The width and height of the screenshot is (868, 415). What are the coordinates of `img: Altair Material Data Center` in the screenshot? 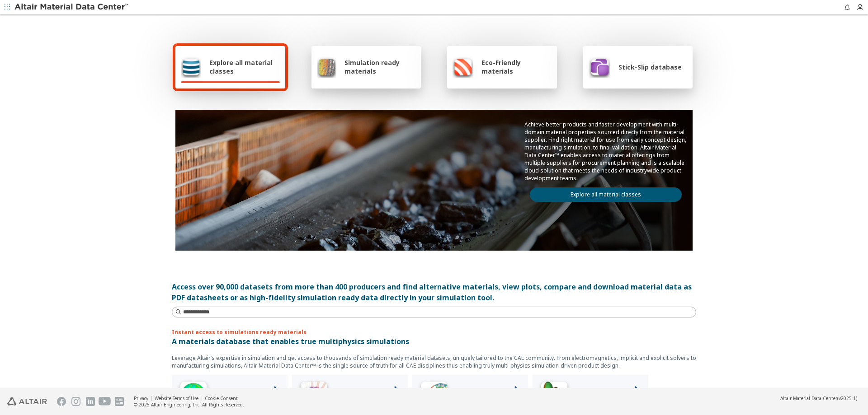 It's located at (72, 7).